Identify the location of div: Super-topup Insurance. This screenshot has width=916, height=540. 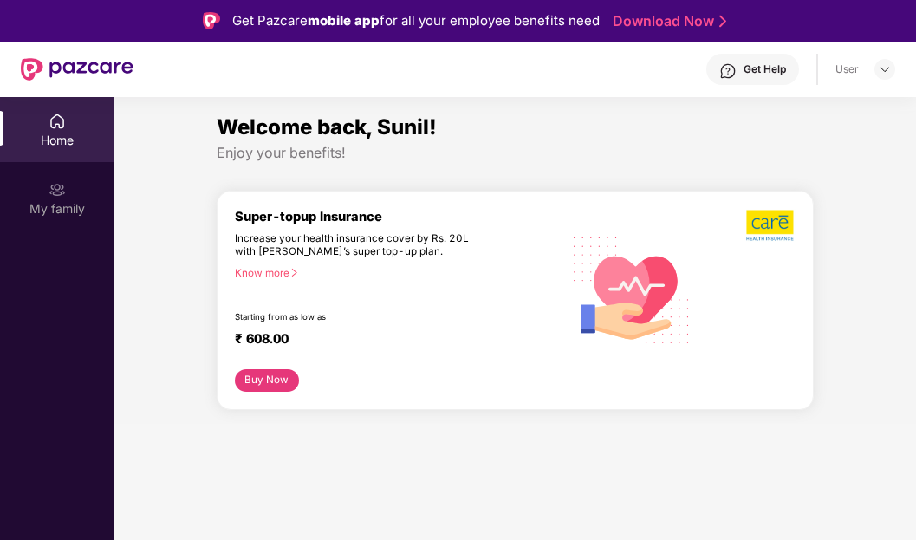
(399, 217).